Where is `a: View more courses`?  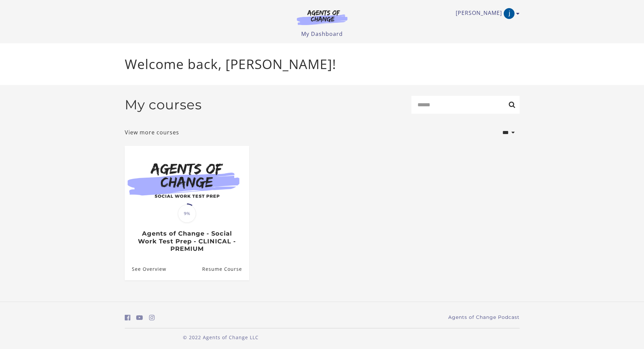
a: View more courses is located at coordinates (152, 132).